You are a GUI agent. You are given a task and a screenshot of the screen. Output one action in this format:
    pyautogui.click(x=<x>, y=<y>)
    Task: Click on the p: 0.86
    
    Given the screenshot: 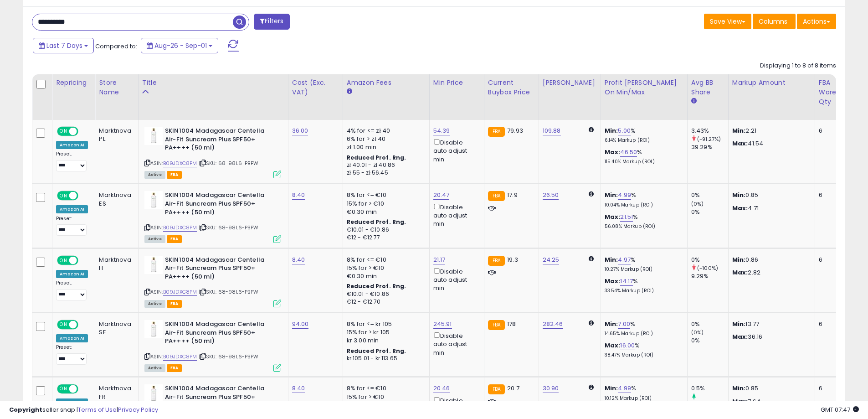 What is the action you would take?
    pyautogui.click(x=770, y=260)
    